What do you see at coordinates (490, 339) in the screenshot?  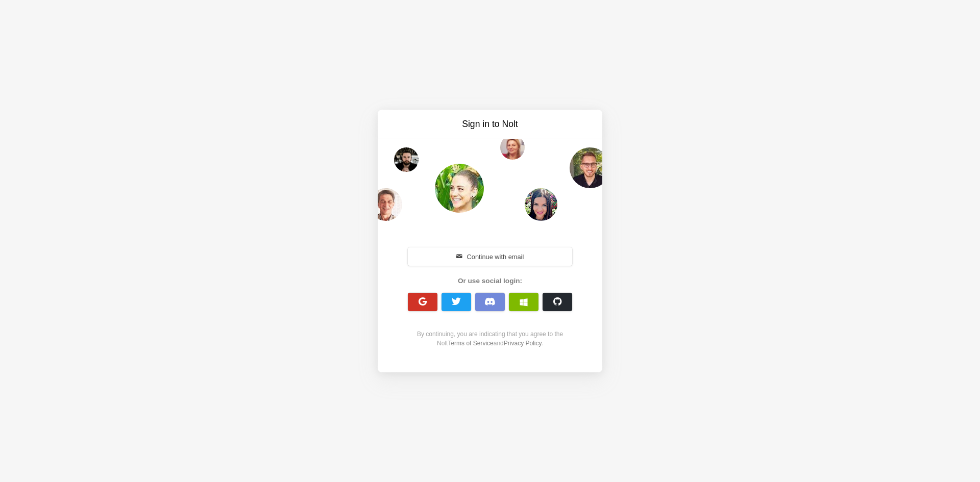 I see `div: By continuing, you are indicating that you agree to the Nolt and .` at bounding box center [490, 339].